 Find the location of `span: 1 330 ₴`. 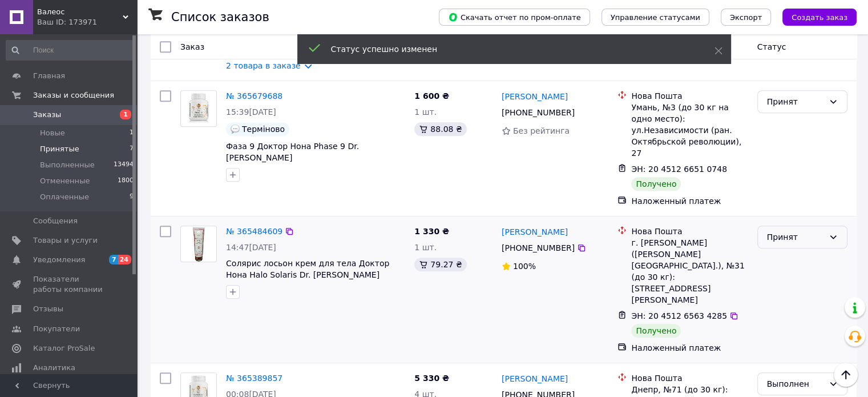

span: 1 330 ₴ is located at coordinates (432, 231).